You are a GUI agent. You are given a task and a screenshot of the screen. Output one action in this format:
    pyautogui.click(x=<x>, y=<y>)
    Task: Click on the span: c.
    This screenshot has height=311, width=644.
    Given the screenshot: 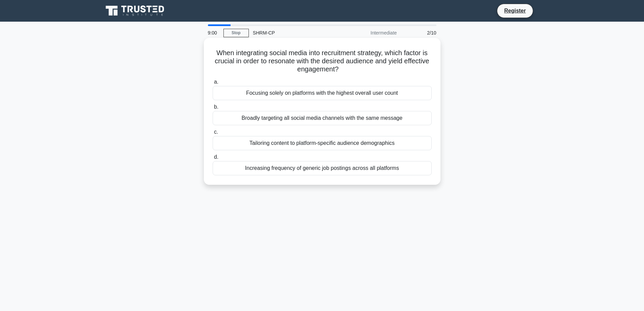 What is the action you would take?
    pyautogui.click(x=216, y=132)
    